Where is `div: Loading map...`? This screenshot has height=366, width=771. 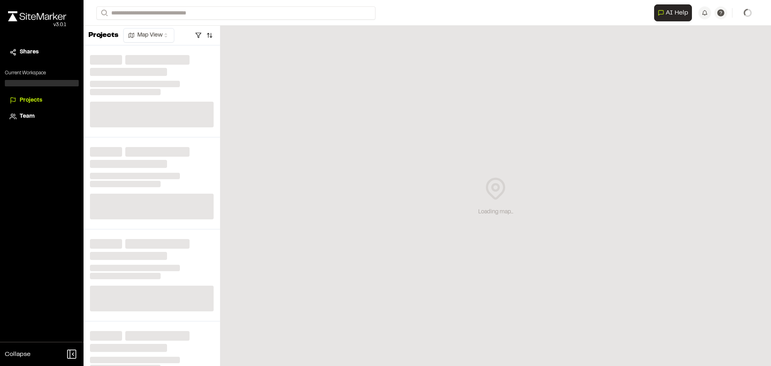 div: Loading map... is located at coordinates (495, 212).